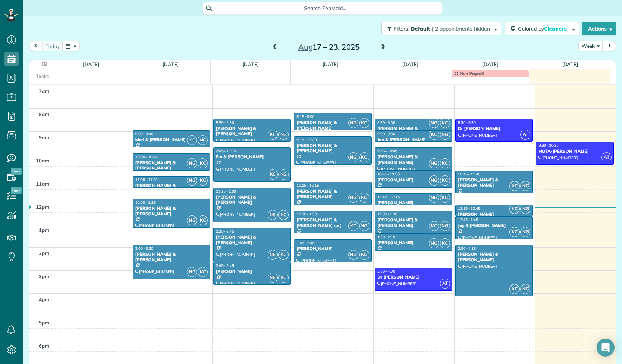 The height and width of the screenshot is (364, 622). Describe the element at coordinates (591, 46) in the screenshot. I see `button: Week` at that location.